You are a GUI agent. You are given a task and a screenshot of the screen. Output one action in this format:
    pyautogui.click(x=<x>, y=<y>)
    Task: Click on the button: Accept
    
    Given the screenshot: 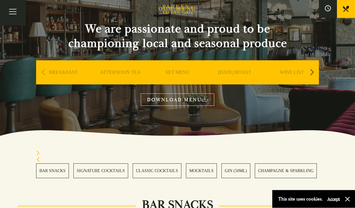 What is the action you would take?
    pyautogui.click(x=334, y=199)
    